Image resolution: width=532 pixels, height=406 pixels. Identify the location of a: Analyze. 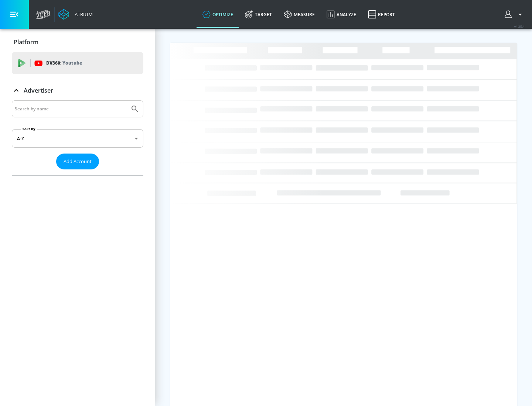
(341, 14).